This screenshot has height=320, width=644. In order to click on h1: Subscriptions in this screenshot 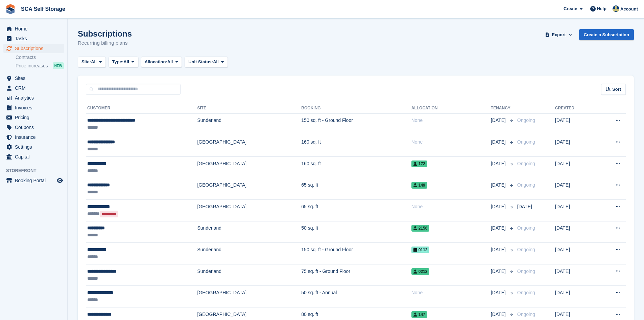, I will do `click(105, 34)`.